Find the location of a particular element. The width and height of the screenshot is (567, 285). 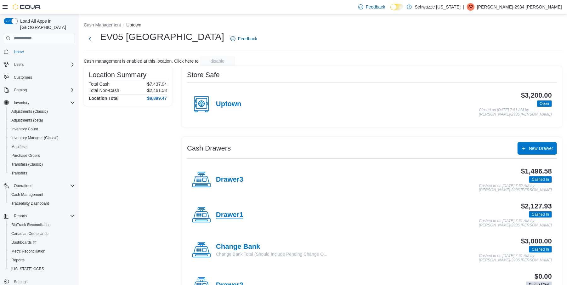

span: Home is located at coordinates (43, 51).